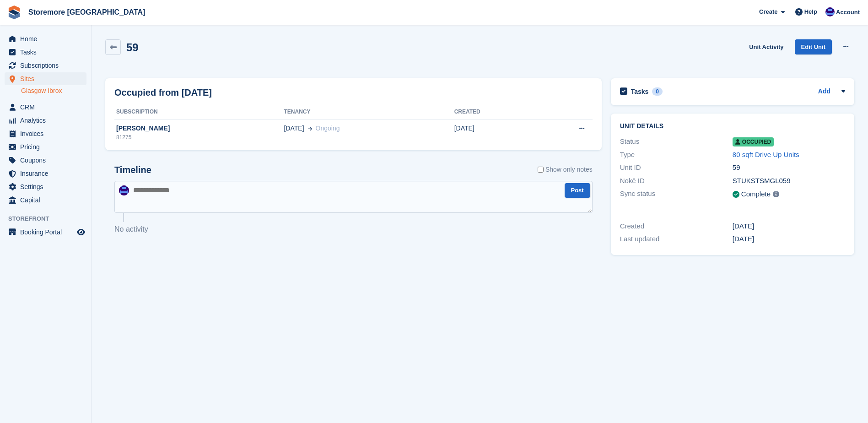 This screenshot has width=868, height=423. Describe the element at coordinates (789, 168) in the screenshot. I see `div: 59` at that location.